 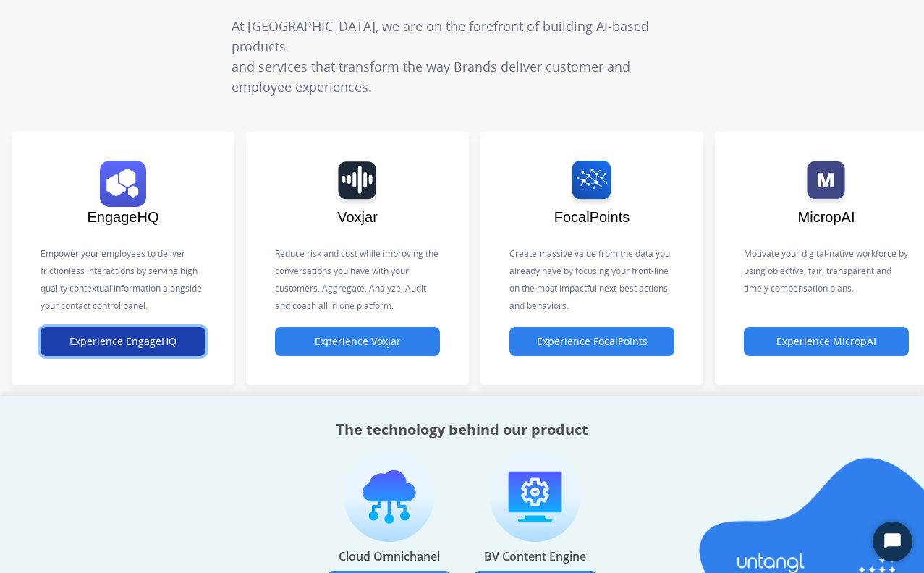 I want to click on p: Cloud Omnichanel, so click(x=389, y=557).